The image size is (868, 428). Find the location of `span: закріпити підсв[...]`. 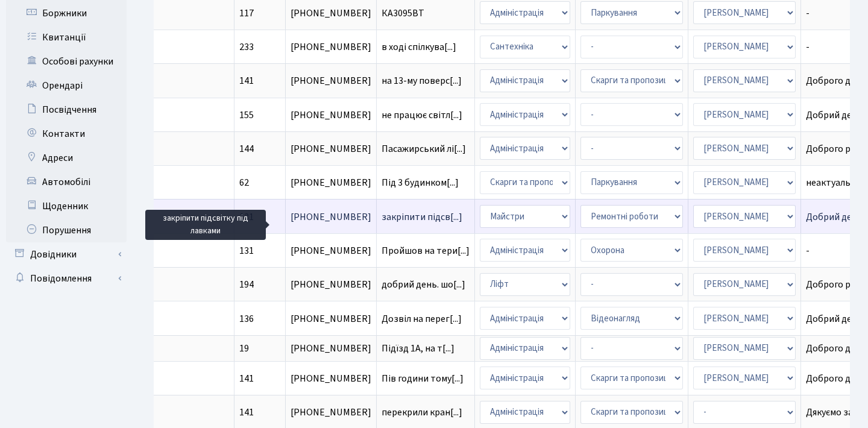

span: закріпити підсв[...] is located at coordinates (422, 217).